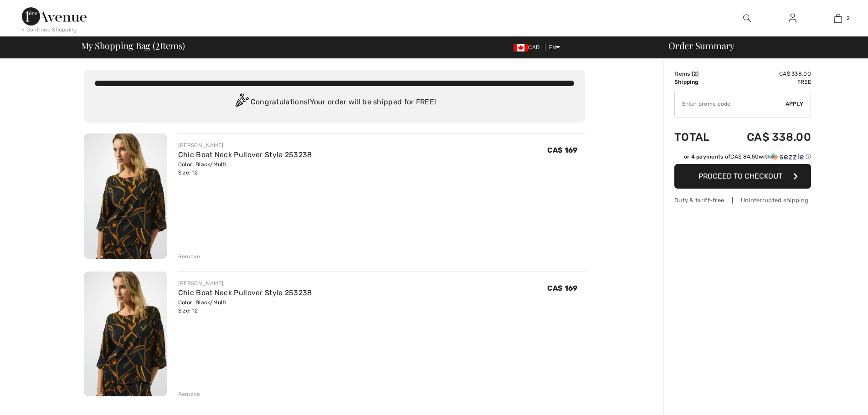  Describe the element at coordinates (838, 18) in the screenshot. I see `img: My Bag` at that location.